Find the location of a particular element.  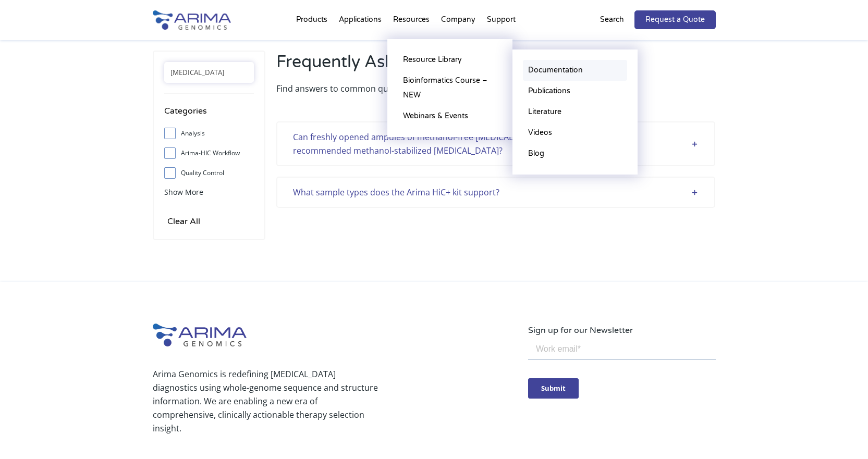

a: Webinars & Events is located at coordinates (450, 116).